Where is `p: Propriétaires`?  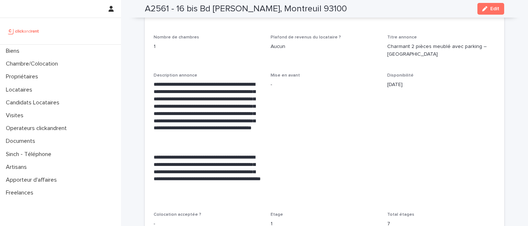 p: Propriétaires is located at coordinates (23, 77).